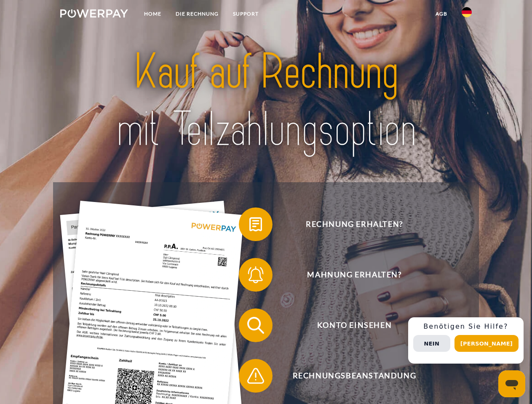  Describe the element at coordinates (432, 344) in the screenshot. I see `button: Nein` at that location.